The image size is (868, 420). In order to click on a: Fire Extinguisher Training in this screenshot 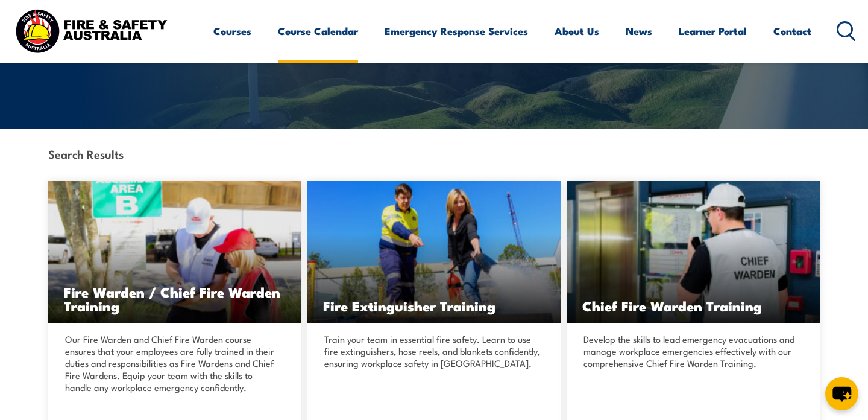, I will do `click(434, 251)`.